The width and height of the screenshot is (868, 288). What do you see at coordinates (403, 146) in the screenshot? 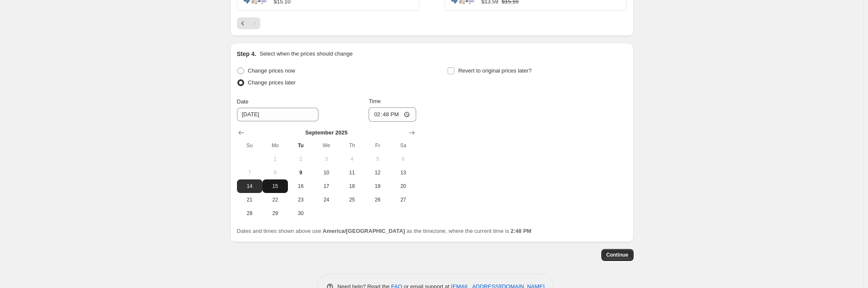
I see `th: Saturday` at bounding box center [403, 146].